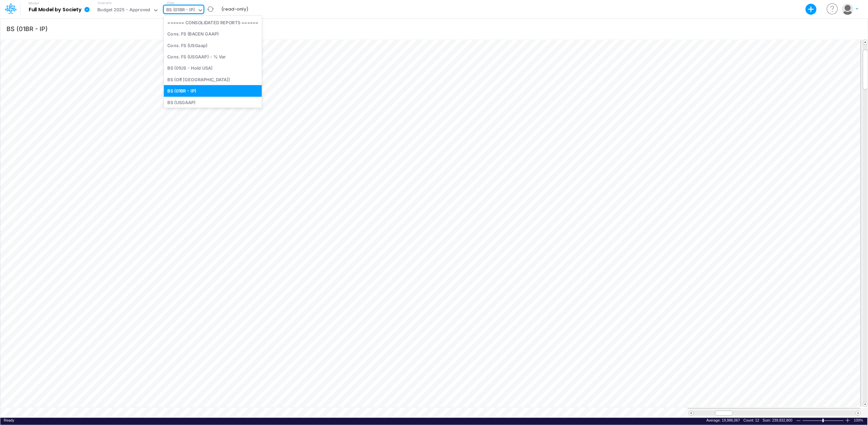 This screenshot has width=868, height=425. Describe the element at coordinates (778, 420) in the screenshot. I see `span: Sum: 239,832,800` at that location.